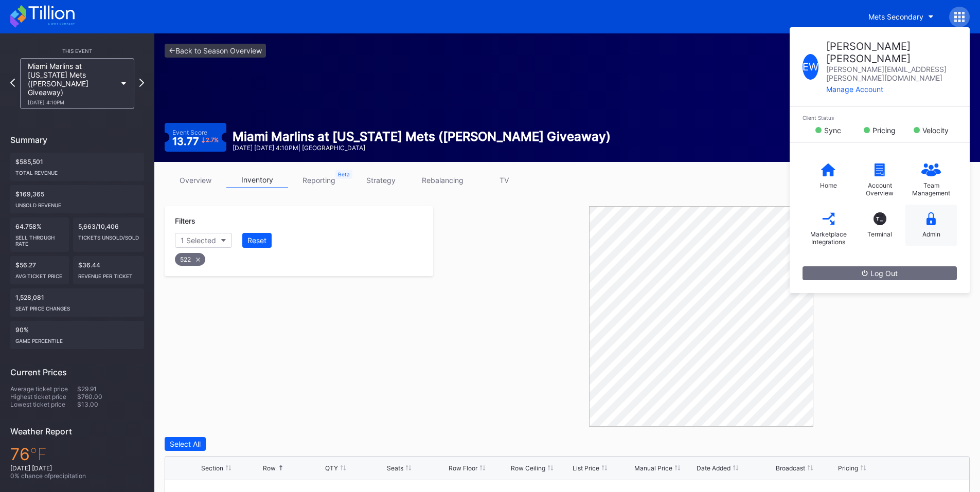  Describe the element at coordinates (77, 140) in the screenshot. I see `div: Summary` at that location.